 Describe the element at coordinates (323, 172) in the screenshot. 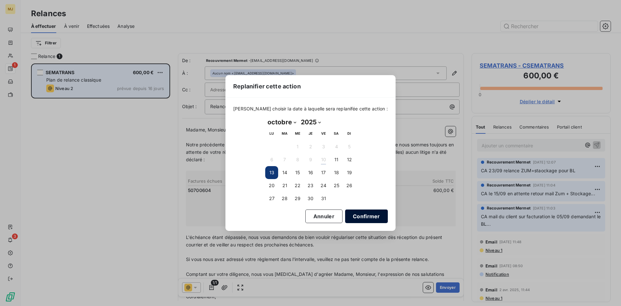

I see `button: 17` at that location.